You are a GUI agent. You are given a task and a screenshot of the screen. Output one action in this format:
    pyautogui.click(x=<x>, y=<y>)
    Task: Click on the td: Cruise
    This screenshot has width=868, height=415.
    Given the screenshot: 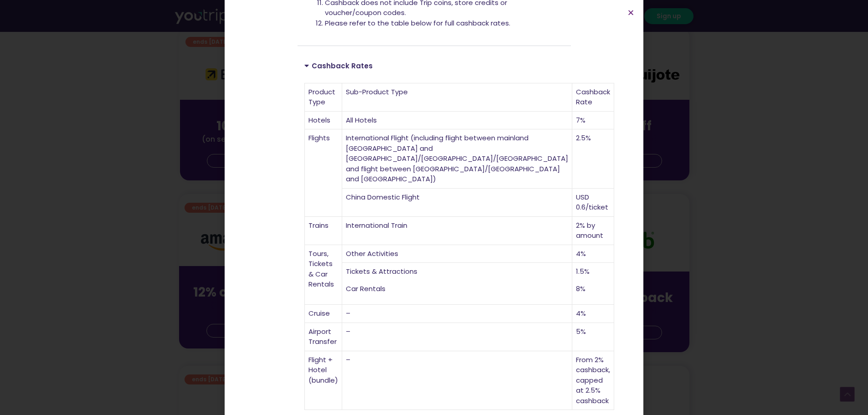 What is the action you would take?
    pyautogui.click(x=323, y=314)
    